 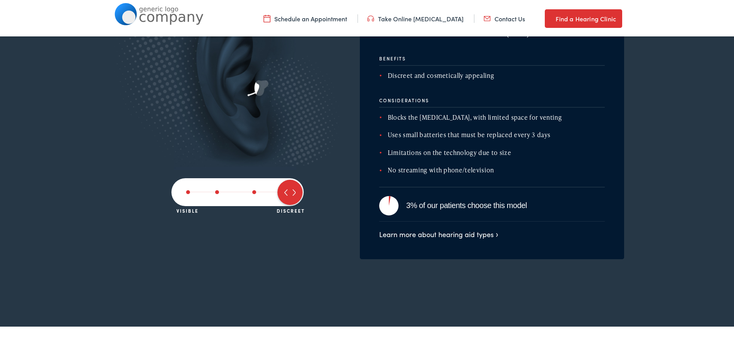 What do you see at coordinates (187, 208) in the screenshot?
I see `div: Visible` at bounding box center [187, 208].